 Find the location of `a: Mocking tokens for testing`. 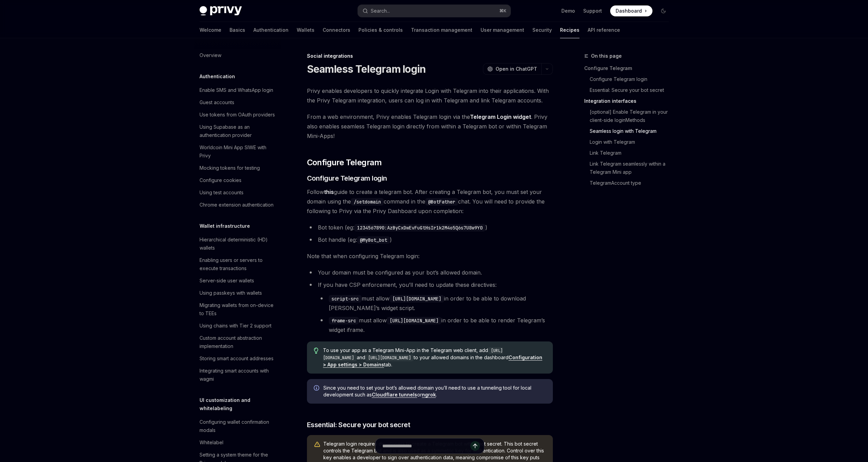

a: Mocking tokens for testing is located at coordinates (237, 168).